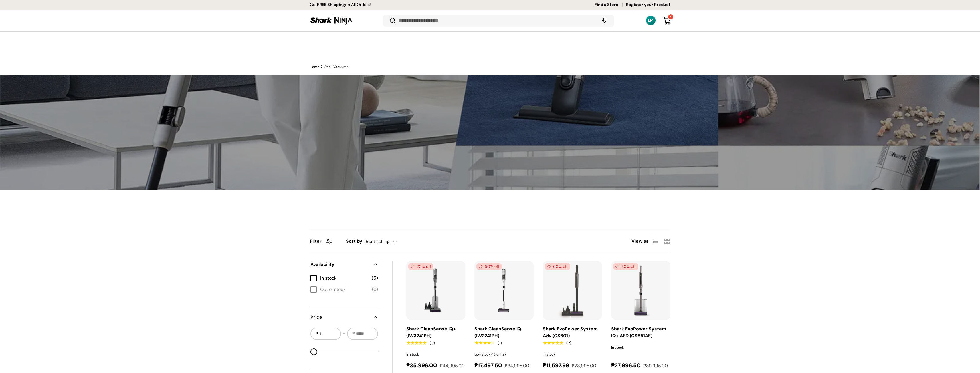 This screenshot has height=373, width=980. I want to click on button: Best selling, so click(387, 241).